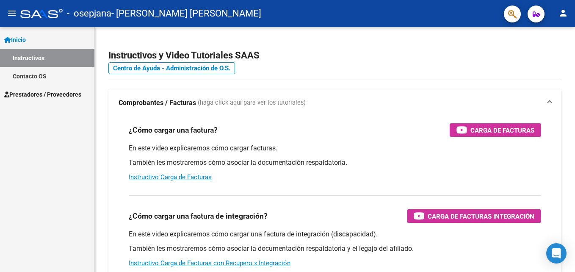 The width and height of the screenshot is (575, 272). I want to click on h3: ¿Cómo cargar una factura?, so click(173, 130).